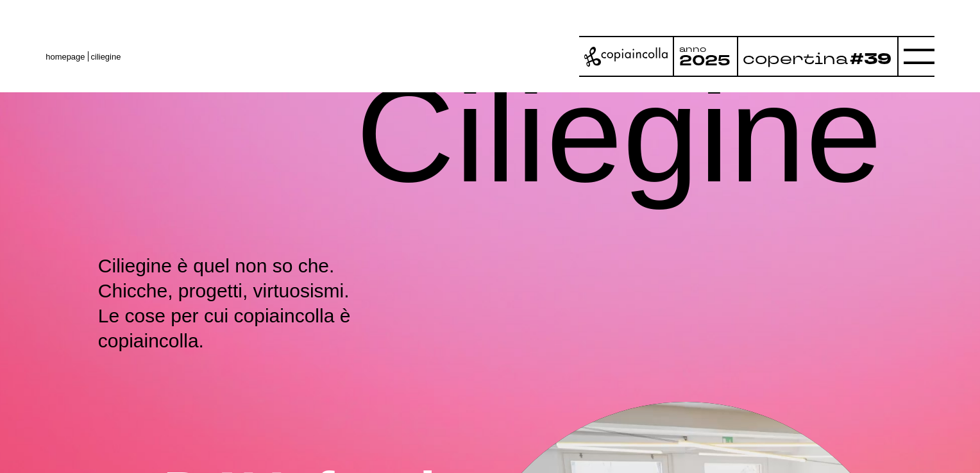 The image size is (980, 473). What do you see at coordinates (796, 59) in the screenshot?
I see `tspan: copertina` at bounding box center [796, 59].